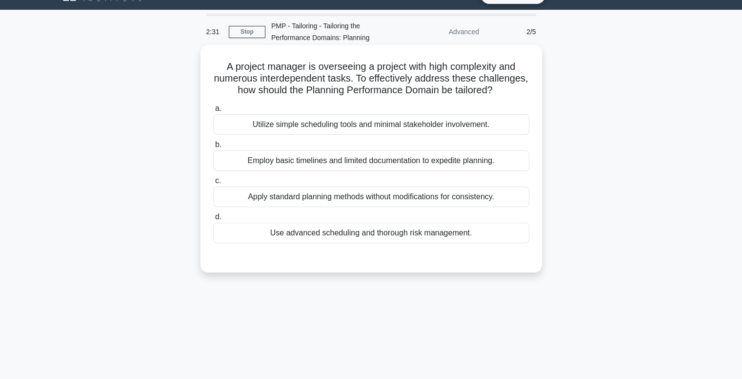  Describe the element at coordinates (442, 32) in the screenshot. I see `div: Advanced` at that location.